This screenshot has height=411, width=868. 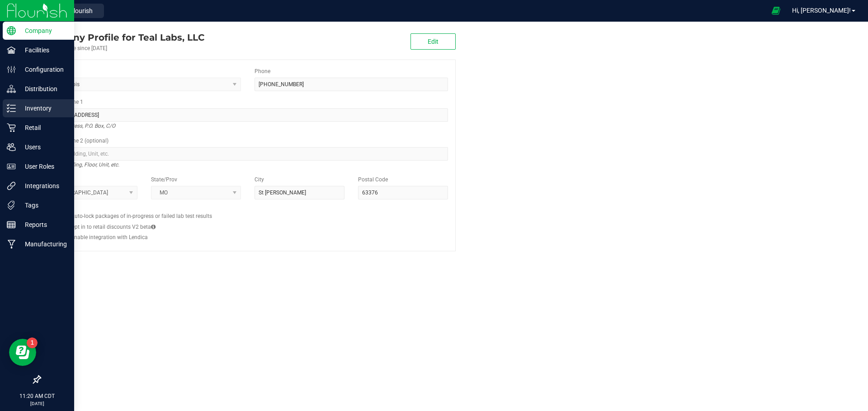 What do you see at coordinates (11, 166) in the screenshot?
I see `inline-svg: User Roles` at bounding box center [11, 166].